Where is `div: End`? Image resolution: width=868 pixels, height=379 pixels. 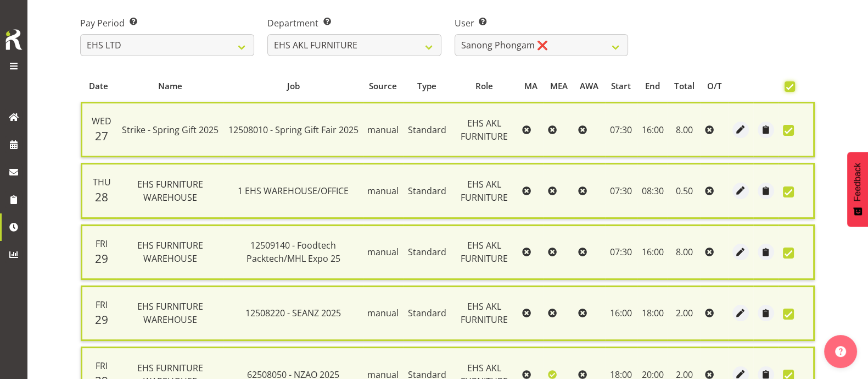
div: End is located at coordinates (652, 86).